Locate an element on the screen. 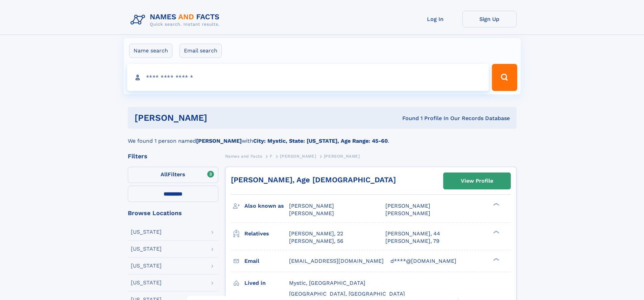  div: Filters is located at coordinates (173, 157).